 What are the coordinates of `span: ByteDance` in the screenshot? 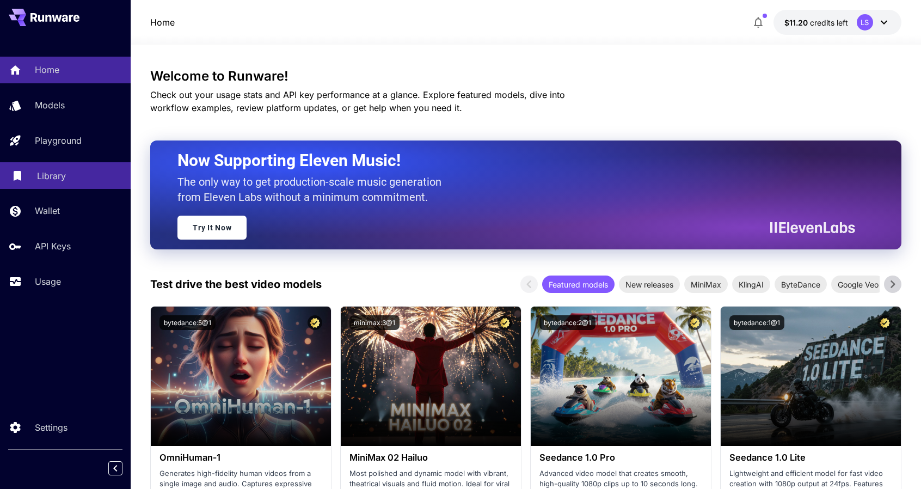 It's located at (800, 284).